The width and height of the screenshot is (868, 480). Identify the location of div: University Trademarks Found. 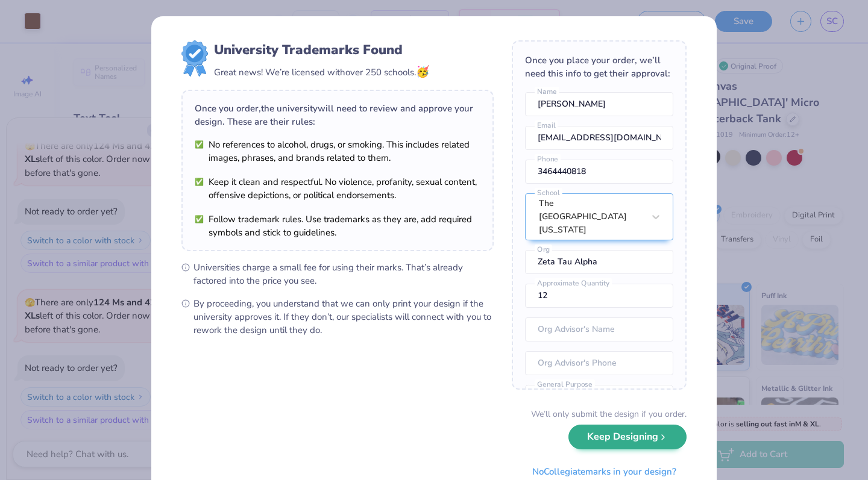
(322, 50).